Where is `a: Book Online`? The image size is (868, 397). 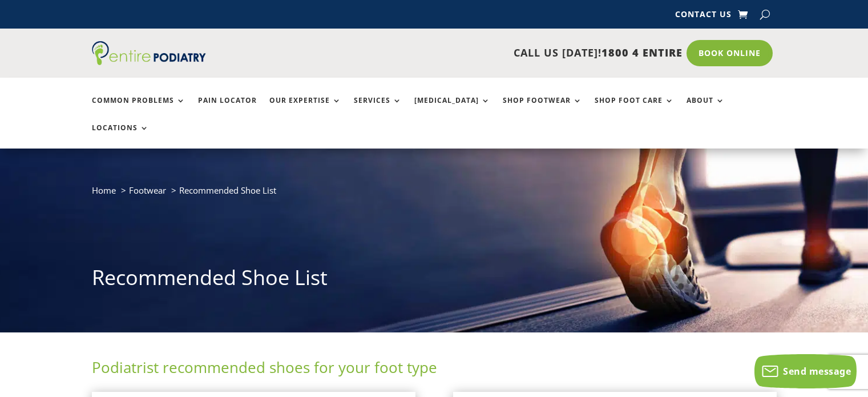
a: Book Online is located at coordinates (730, 53).